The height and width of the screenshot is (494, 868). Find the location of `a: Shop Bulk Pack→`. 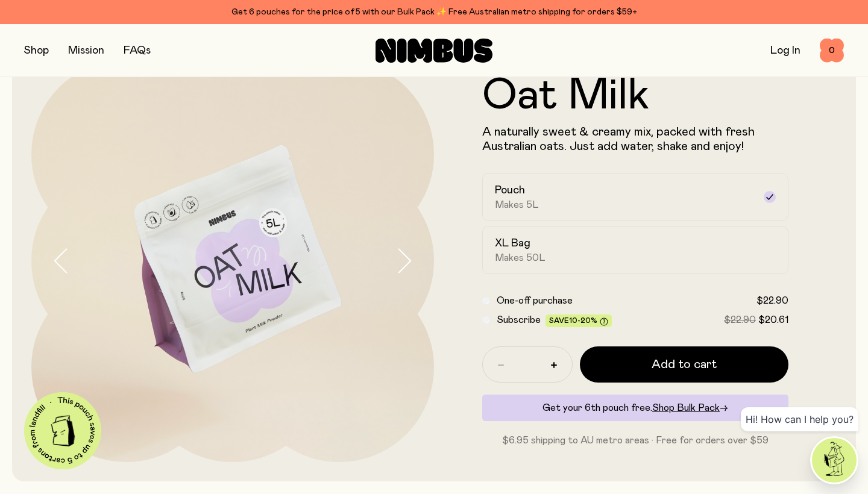

a: Shop Bulk Pack→ is located at coordinates (691, 408).